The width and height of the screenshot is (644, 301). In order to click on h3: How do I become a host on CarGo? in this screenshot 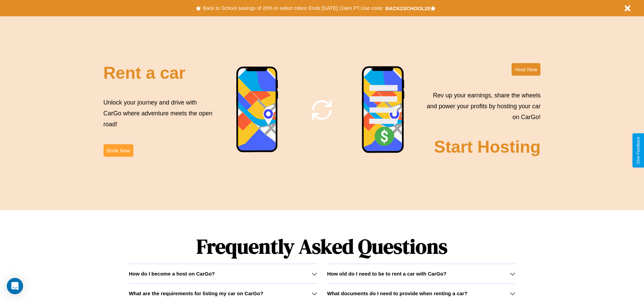, I will do `click(172, 274)`.